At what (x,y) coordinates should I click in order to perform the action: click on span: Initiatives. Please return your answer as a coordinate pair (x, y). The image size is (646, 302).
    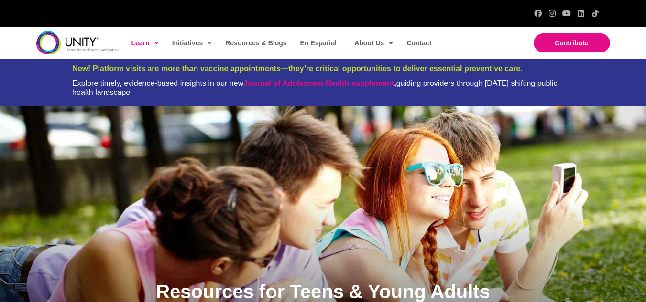
    Looking at the image, I should click on (192, 43).